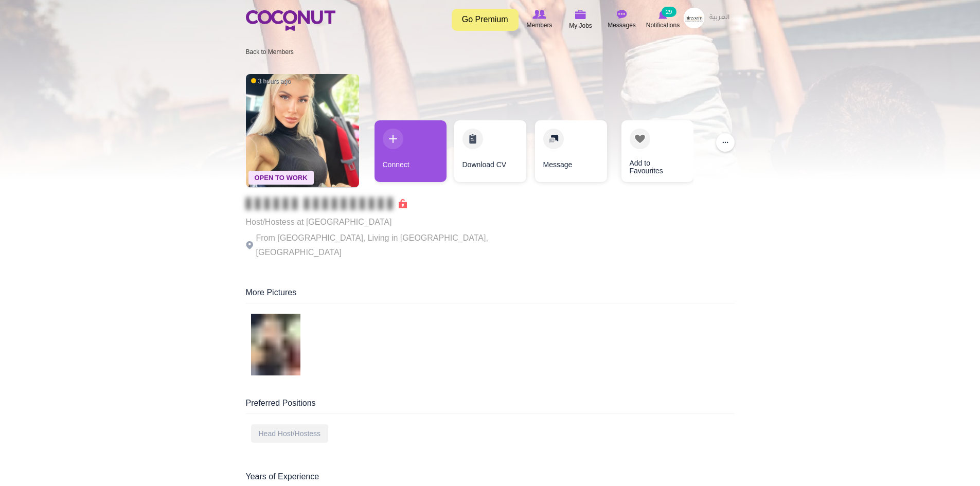 The image size is (980, 486). I want to click on a: Go Premium, so click(484, 19).